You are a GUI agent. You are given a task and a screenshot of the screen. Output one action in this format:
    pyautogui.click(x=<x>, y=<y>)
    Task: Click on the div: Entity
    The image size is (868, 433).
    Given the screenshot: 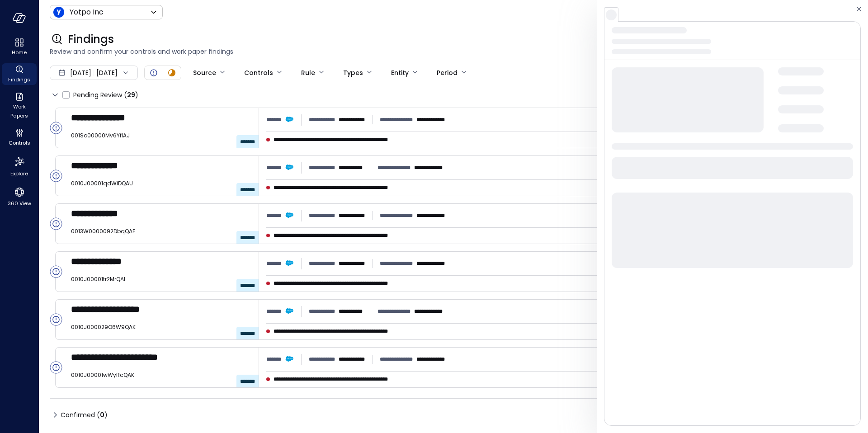 What is the action you would take?
    pyautogui.click(x=399, y=73)
    